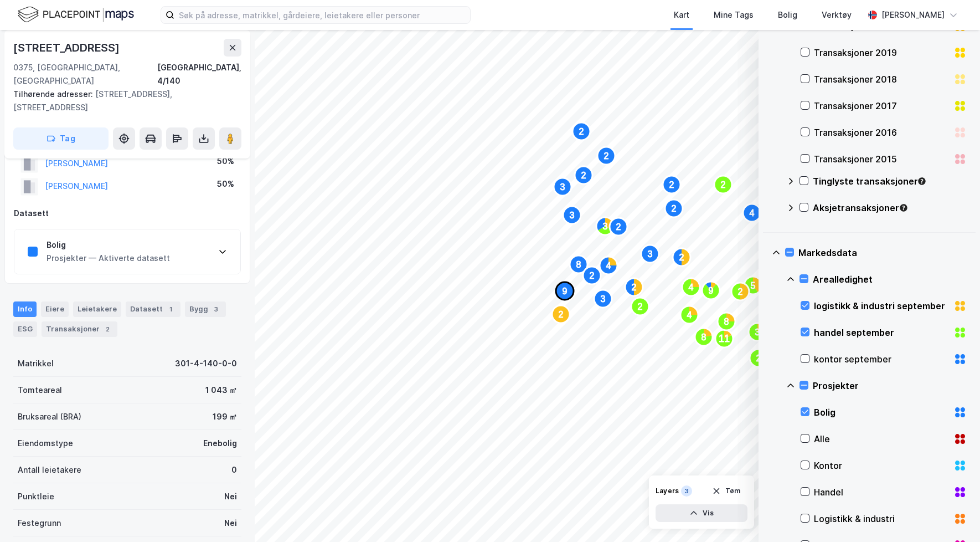 Image resolution: width=980 pixels, height=542 pixels. What do you see at coordinates (206, 364) in the screenshot?
I see `div: 301-4-140-0-0` at bounding box center [206, 364].